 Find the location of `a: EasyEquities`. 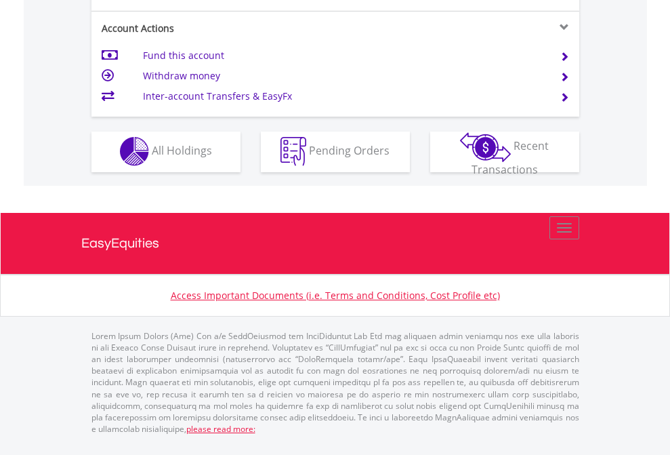

a: EasyEquities is located at coordinates (335, 243).